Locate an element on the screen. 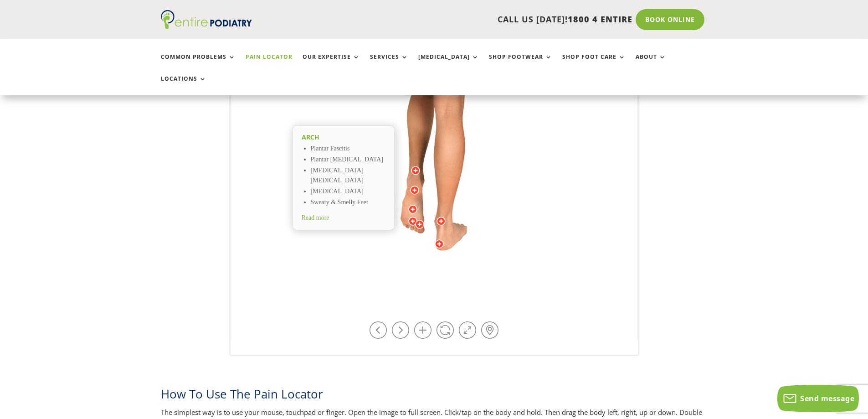  a: Full Screen on / off is located at coordinates (467, 330).